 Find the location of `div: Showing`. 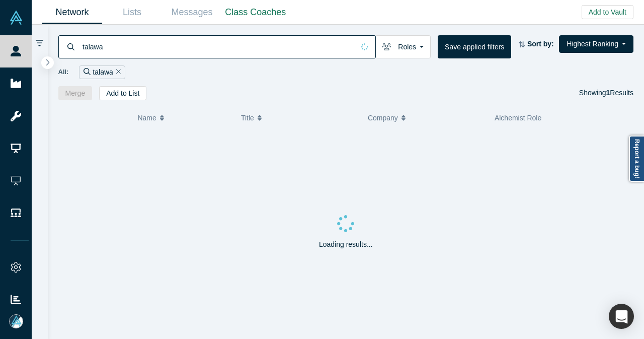

div: Showing is located at coordinates (606, 93).